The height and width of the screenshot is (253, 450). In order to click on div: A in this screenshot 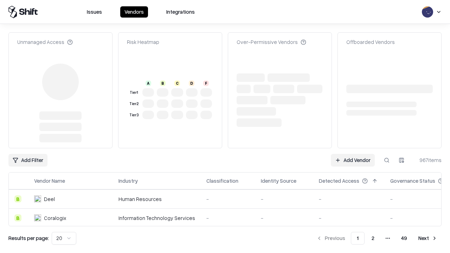, I will do `click(148, 83)`.